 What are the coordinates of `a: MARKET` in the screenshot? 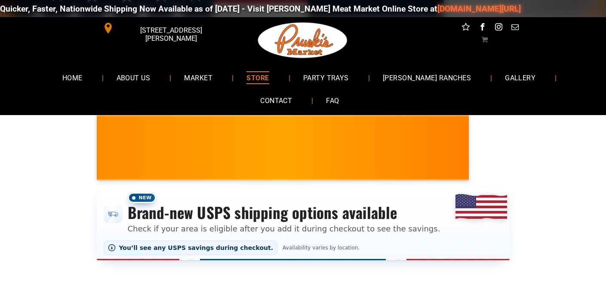 It's located at (198, 77).